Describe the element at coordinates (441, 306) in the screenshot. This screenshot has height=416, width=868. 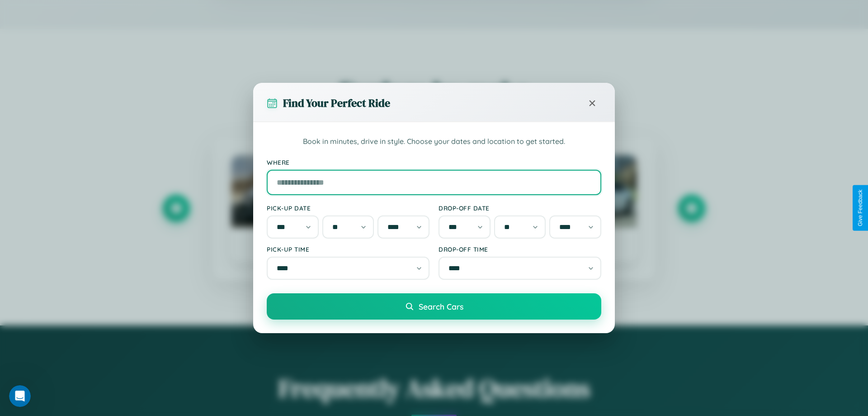
I see `span: Search Cars` at that location.